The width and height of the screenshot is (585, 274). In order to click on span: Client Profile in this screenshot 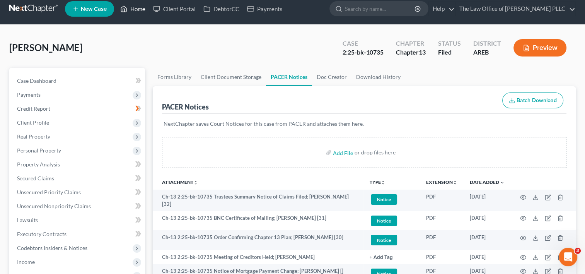, I will do `click(33, 122)`.